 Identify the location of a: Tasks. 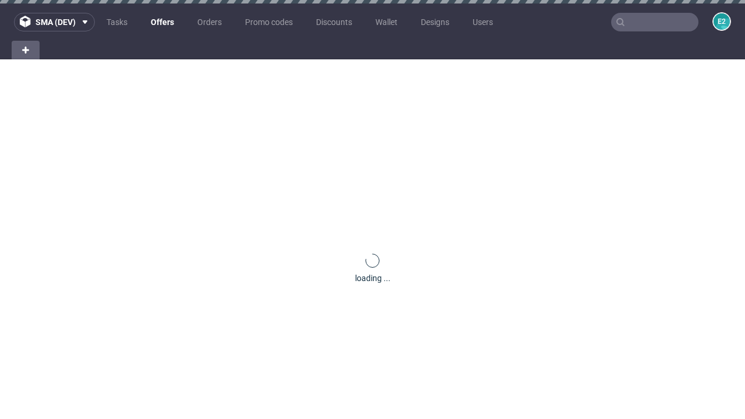
(117, 22).